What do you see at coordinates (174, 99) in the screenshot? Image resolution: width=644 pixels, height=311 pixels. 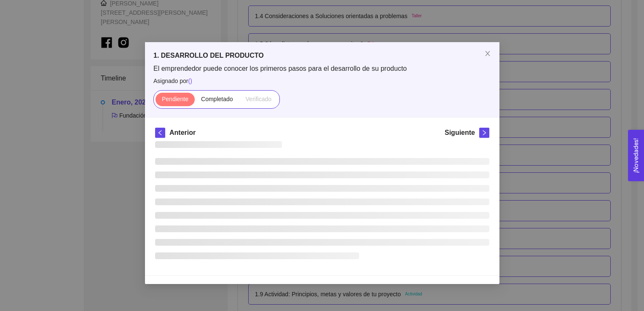 I see `span: Pendiente` at bounding box center [174, 99].